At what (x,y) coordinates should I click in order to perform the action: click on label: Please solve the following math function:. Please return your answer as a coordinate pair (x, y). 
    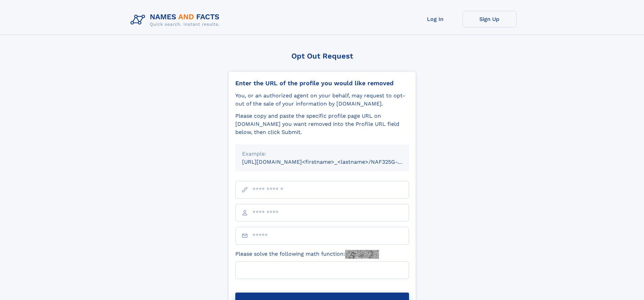
    Looking at the image, I should click on (307, 254).